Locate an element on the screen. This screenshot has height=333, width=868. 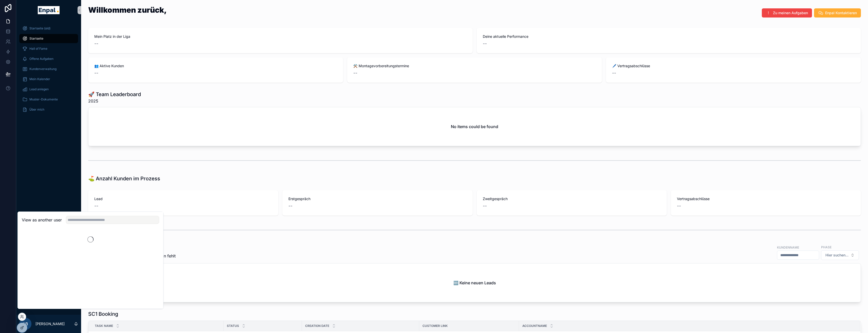
span: 🖊️ Vertragsabschlüsse is located at coordinates (733, 66).